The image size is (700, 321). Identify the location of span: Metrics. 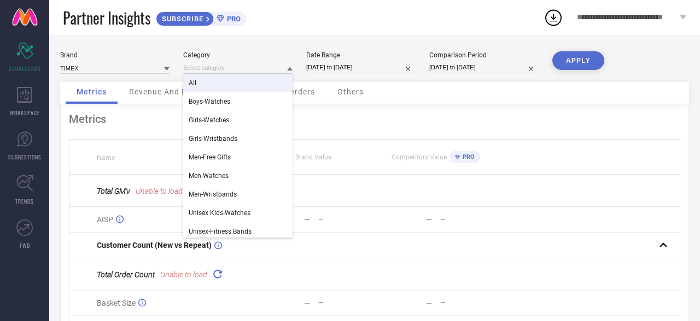
(91, 92).